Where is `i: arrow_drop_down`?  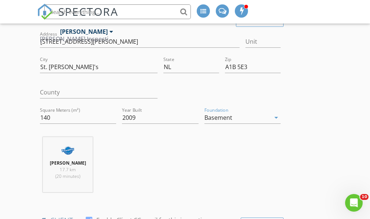 i: arrow_drop_down is located at coordinates (277, 117).